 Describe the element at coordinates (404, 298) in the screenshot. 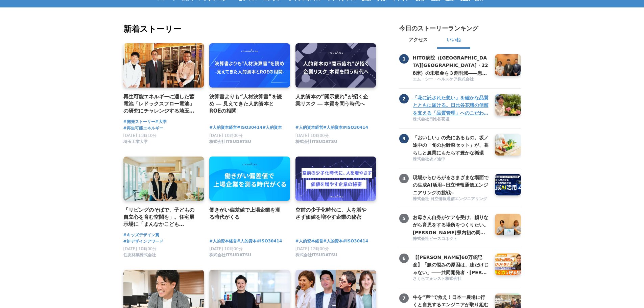

I see `span: 7` at that location.